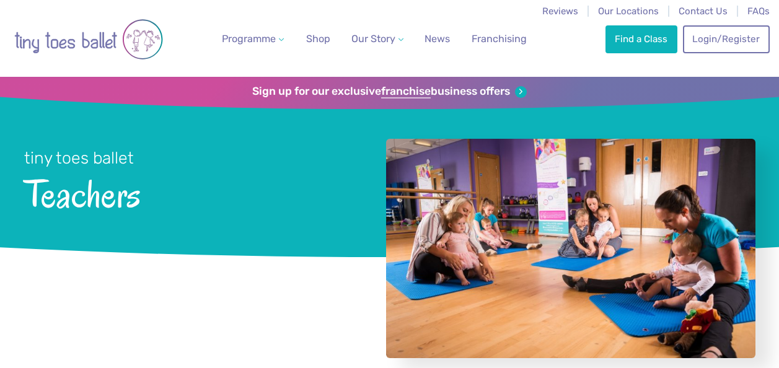  Describe the element at coordinates (79, 158) in the screenshot. I see `small: tiny toes ballet` at that location.